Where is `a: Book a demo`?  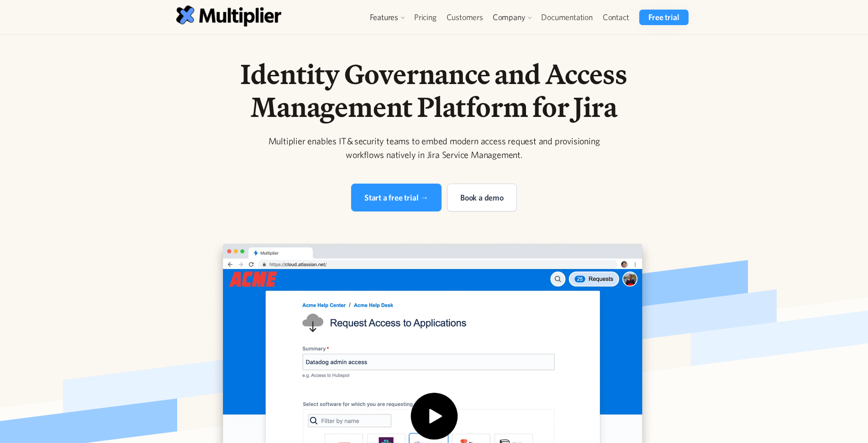 a: Book a demo is located at coordinates (482, 197).